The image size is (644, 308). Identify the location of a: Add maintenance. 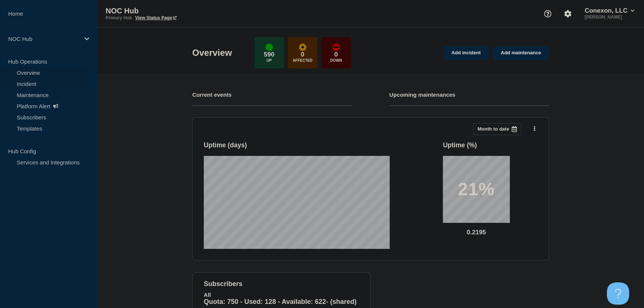
(521, 53).